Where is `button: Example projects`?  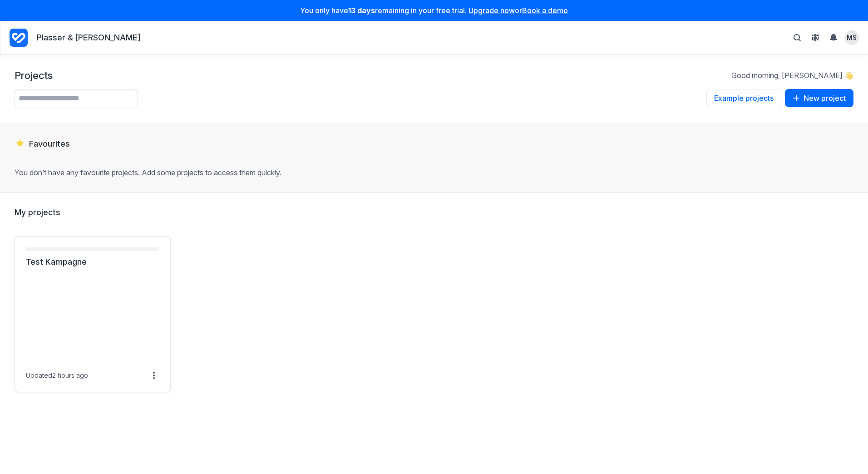
button: Example projects is located at coordinates (743, 98).